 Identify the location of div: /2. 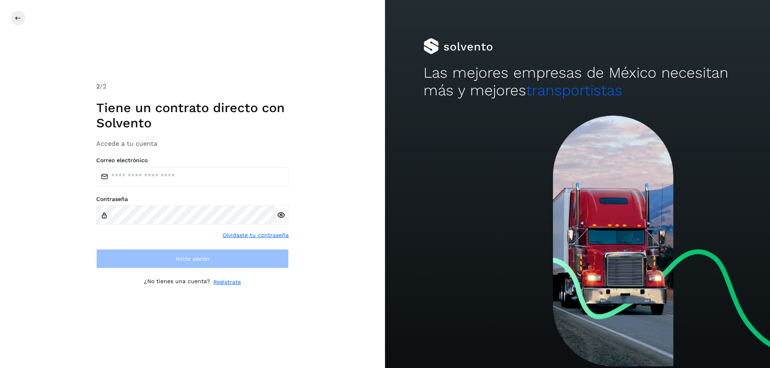
(192, 87).